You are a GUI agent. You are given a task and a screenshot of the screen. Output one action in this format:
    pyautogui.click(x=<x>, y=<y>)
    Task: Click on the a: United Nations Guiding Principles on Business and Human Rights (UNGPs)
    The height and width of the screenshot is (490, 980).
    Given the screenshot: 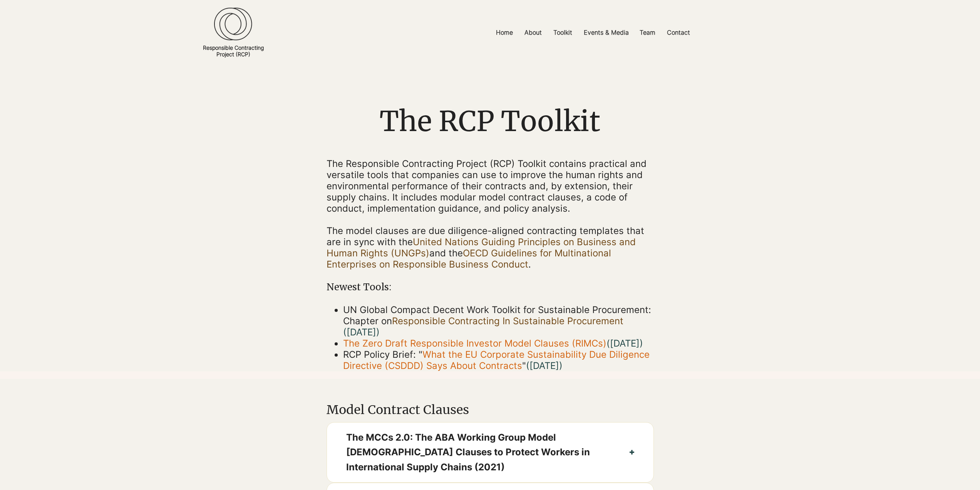 What is the action you would take?
    pyautogui.click(x=481, y=247)
    